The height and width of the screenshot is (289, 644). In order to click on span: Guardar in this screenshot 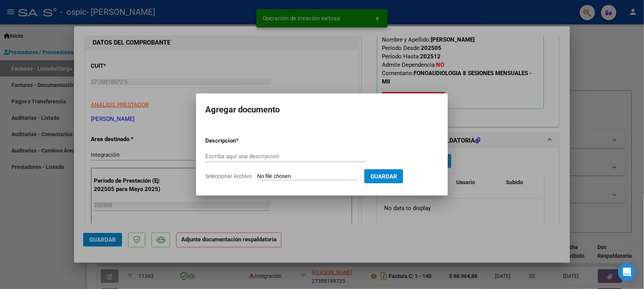, I will do `click(383, 176)`.